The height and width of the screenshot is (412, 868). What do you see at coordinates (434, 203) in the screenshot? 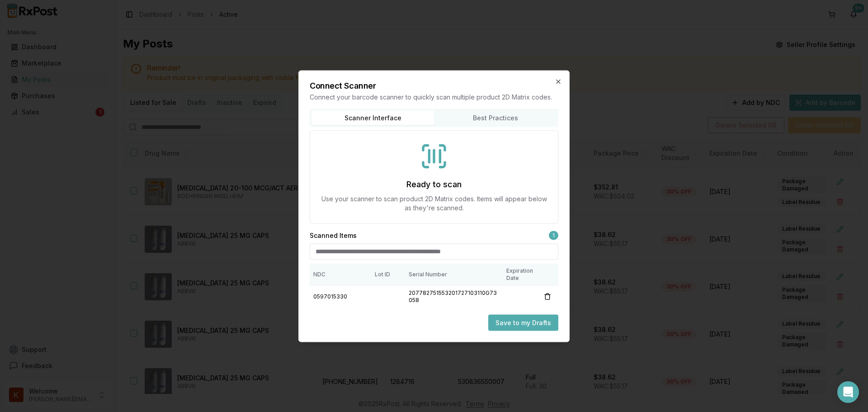
I see `p: Use your scanner to scan product 2D Matrix codes. Items will appear below as they're scanned.` at bounding box center [434, 203].